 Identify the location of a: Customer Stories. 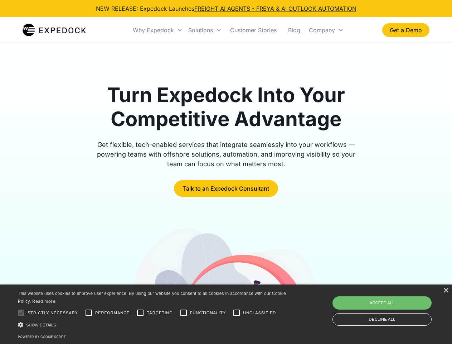
(253, 30).